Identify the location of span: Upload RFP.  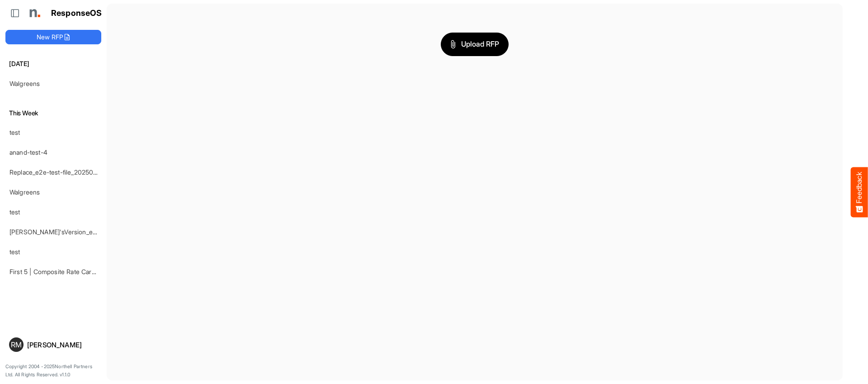
(475, 44).